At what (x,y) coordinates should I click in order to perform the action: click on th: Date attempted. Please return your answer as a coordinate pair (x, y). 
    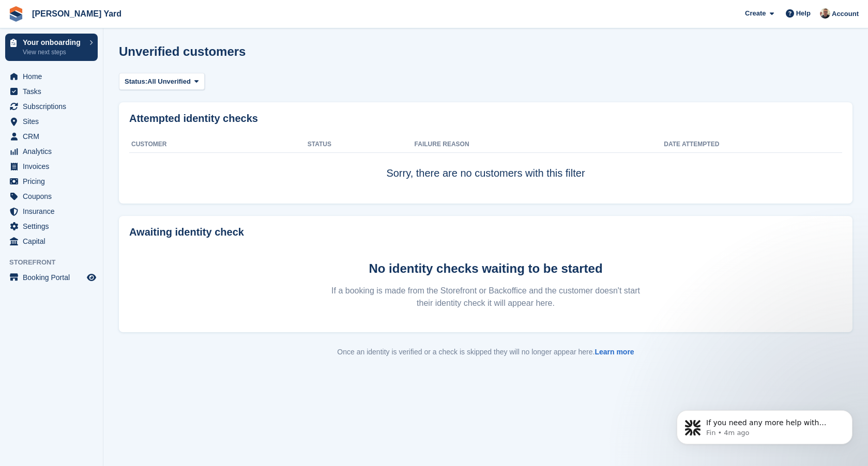
    Looking at the image, I should click on (735, 145).